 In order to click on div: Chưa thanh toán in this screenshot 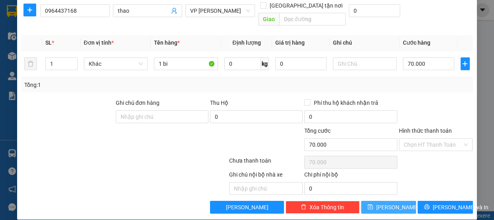, I will do `click(266, 163)`.